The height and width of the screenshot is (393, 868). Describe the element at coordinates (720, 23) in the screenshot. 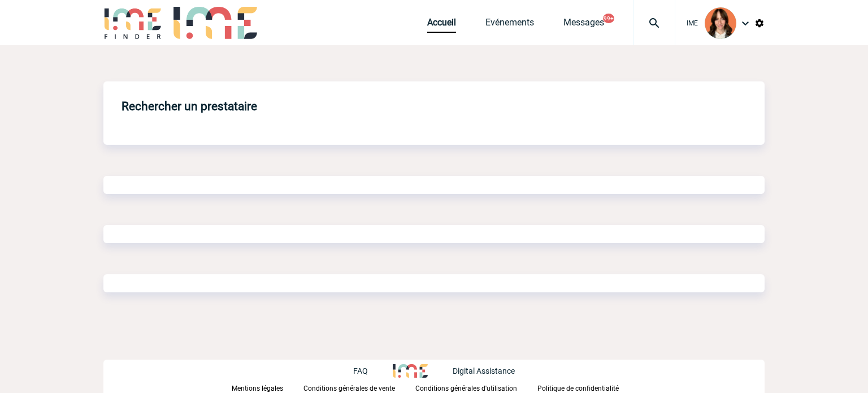

I see `img: 94396-2.png` at that location.